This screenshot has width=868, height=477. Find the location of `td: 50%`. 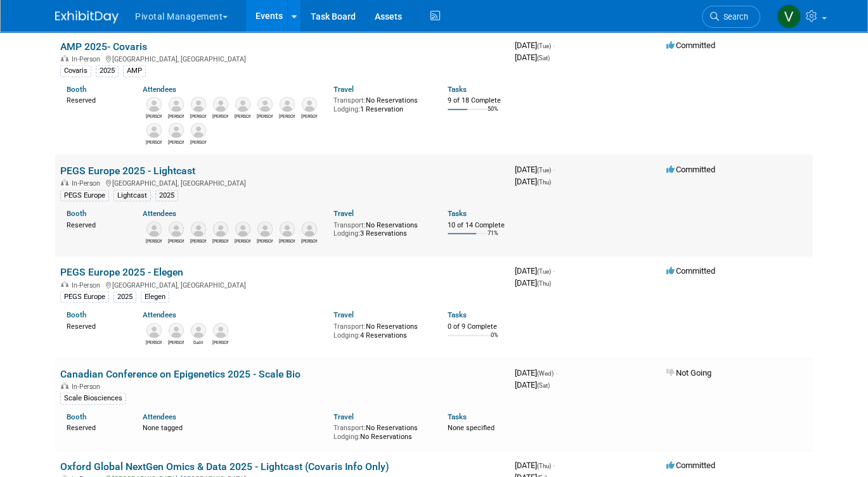

td: 50% is located at coordinates (493, 114).